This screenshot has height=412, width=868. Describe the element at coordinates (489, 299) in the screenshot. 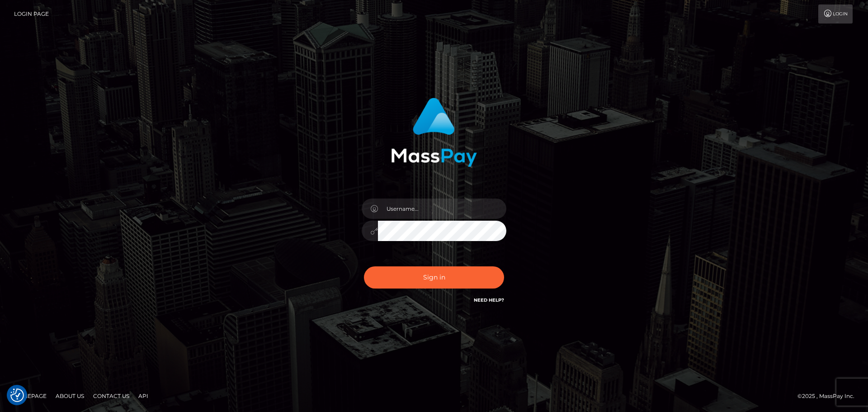

I see `a: Need Help?` at that location.